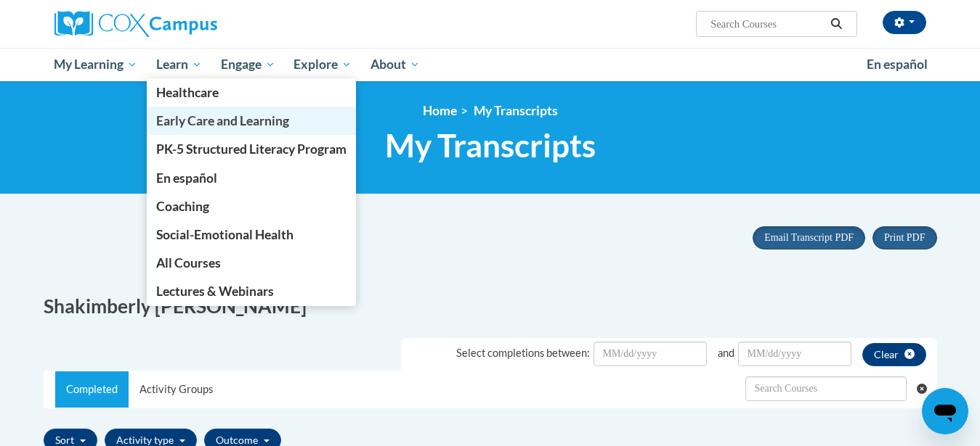  Describe the element at coordinates (179, 64) in the screenshot. I see `span: Learn` at that location.